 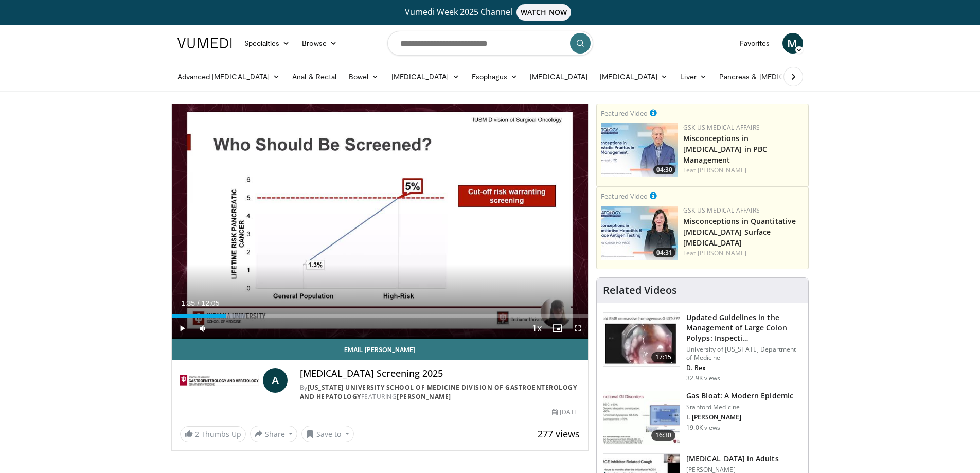 I want to click on img: ea8305e5-ef6b-4575-a231-c141b8650e1f.jpg.150x105_q85_crop-smart_upscale.jpg, so click(x=639, y=233).